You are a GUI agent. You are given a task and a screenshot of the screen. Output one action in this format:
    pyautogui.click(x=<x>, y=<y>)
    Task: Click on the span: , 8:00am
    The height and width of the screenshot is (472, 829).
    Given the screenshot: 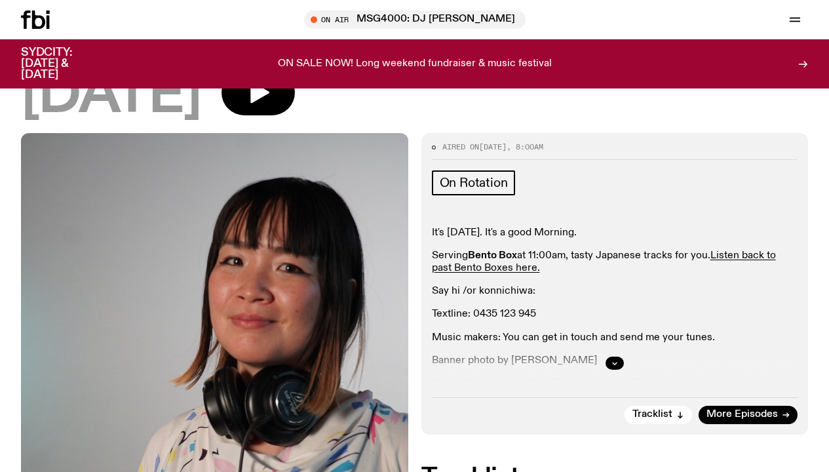 What is the action you would take?
    pyautogui.click(x=525, y=147)
    